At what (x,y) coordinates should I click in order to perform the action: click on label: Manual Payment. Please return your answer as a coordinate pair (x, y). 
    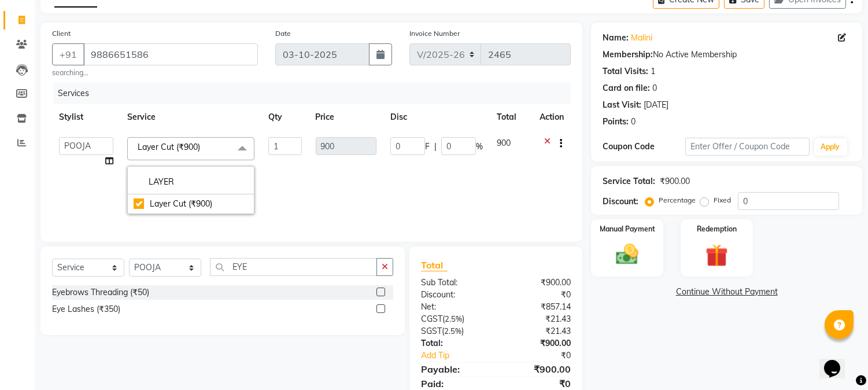
    Looking at the image, I should click on (627, 229).